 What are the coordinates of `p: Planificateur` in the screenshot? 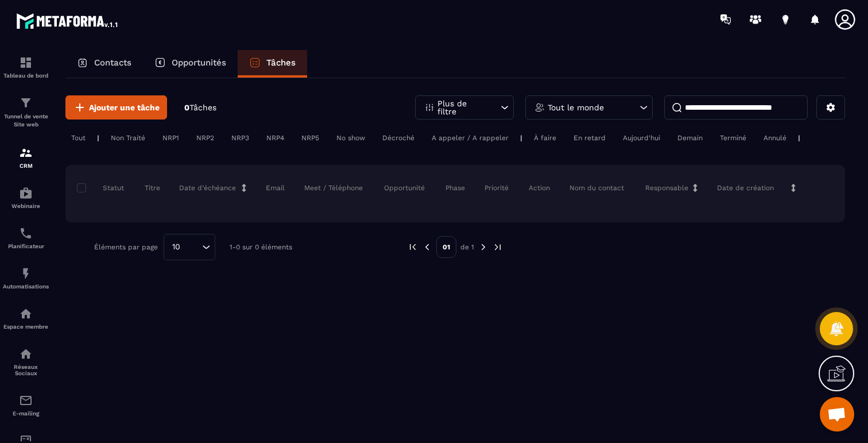 It's located at (26, 246).